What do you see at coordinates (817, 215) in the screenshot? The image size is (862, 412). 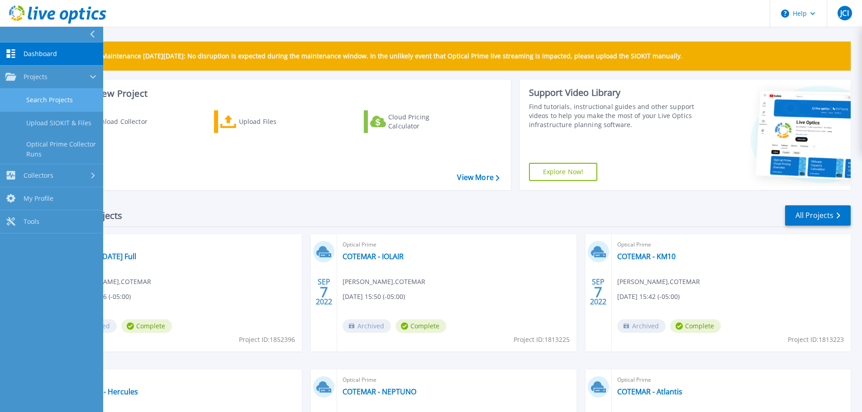 I see `a: All Projects` at bounding box center [817, 215].